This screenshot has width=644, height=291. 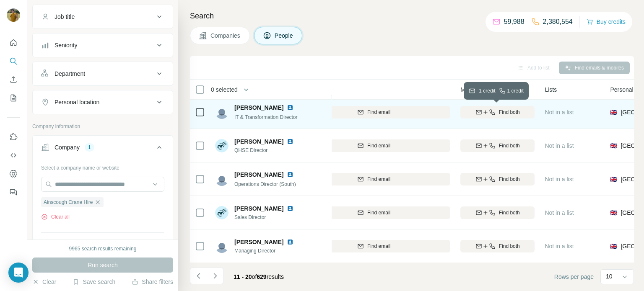 I want to click on span: 11 - 20, so click(x=243, y=277).